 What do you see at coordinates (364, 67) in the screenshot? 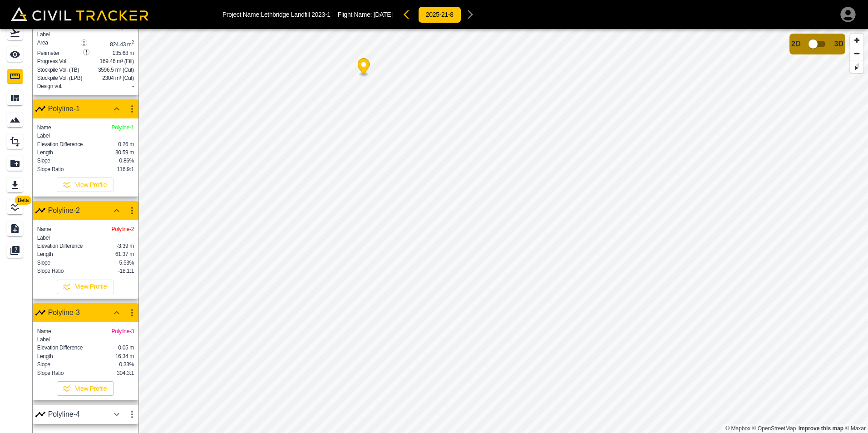
I see `div: Map marker` at bounding box center [364, 67].